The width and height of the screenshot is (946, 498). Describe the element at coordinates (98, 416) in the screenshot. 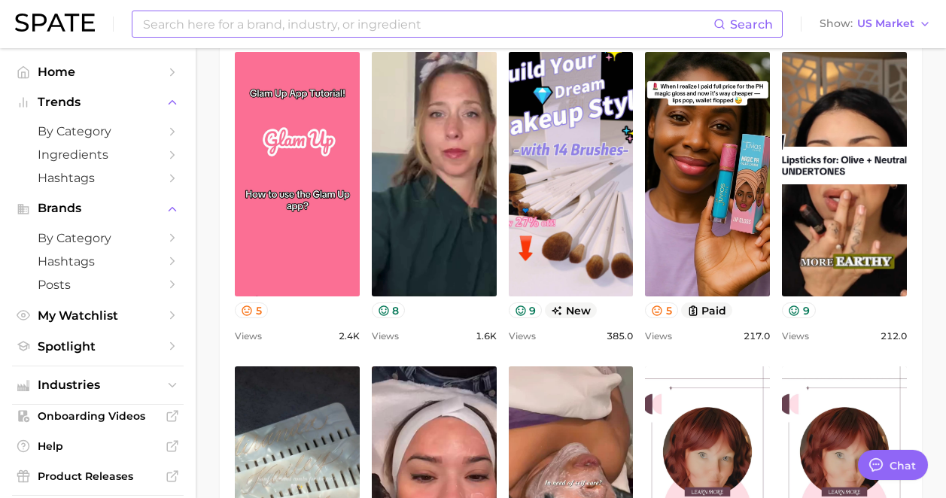

I see `span: Onboarding Videos` at that location.